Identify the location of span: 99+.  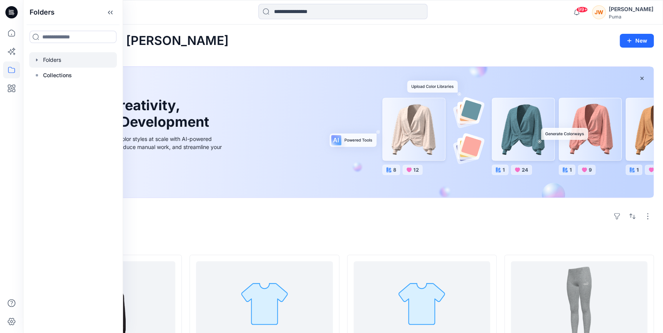
(582, 10).